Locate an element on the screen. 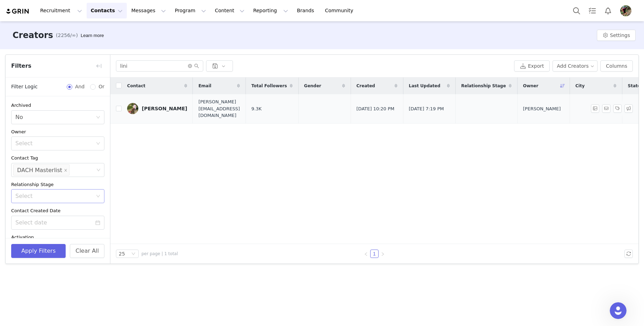 The width and height of the screenshot is (644, 326). span: Last Updated is located at coordinates (425, 86).